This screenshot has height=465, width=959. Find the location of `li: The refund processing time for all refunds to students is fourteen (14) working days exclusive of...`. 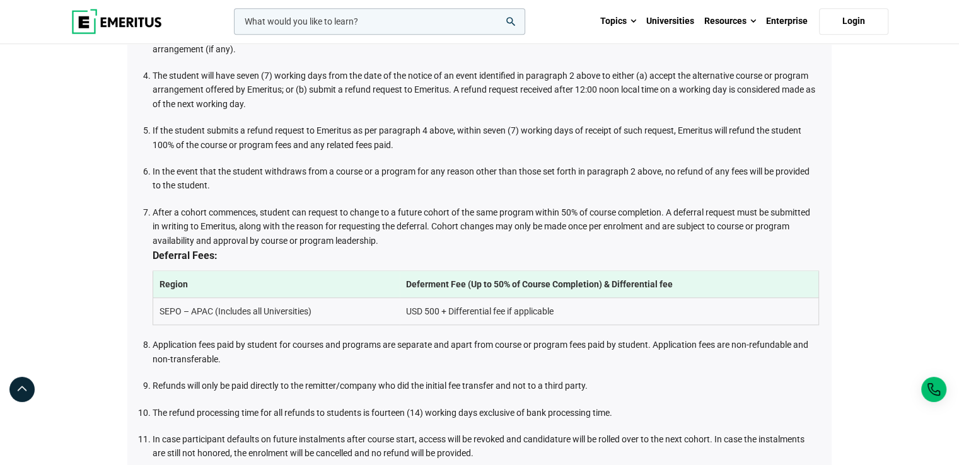

li: The refund processing time for all refunds to students is fourteen (14) working days exclusive of... is located at coordinates (485, 413).